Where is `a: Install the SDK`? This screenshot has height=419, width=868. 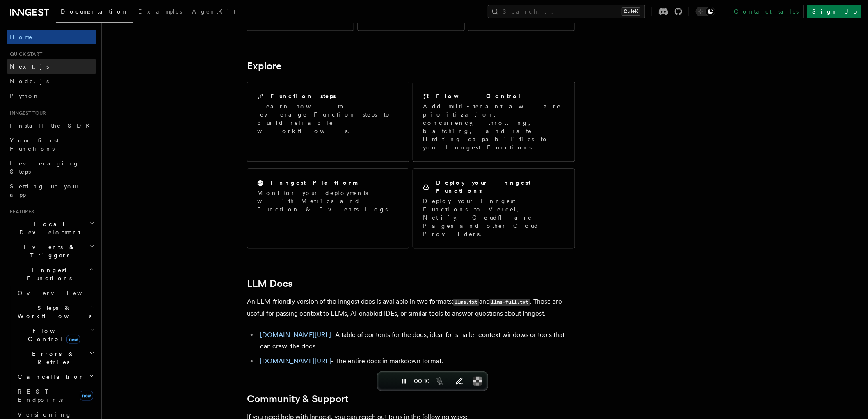
a: Install the SDK is located at coordinates (51, 126).